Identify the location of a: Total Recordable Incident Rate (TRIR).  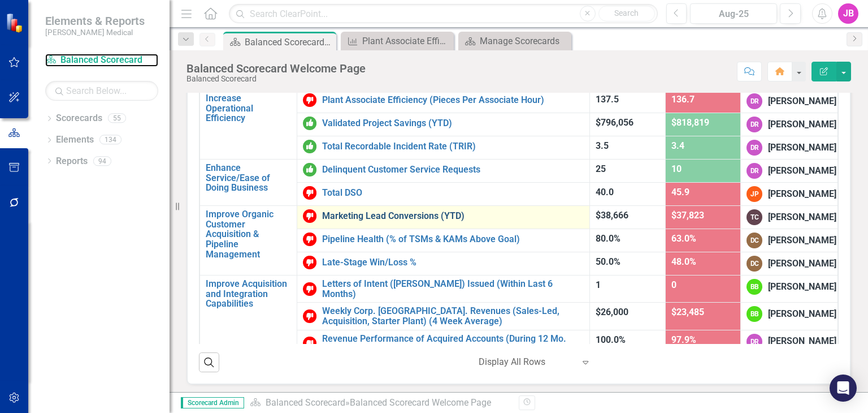
(453, 146).